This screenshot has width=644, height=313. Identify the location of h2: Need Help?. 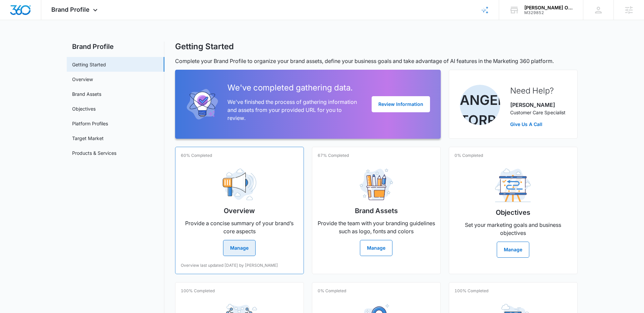
(538, 91).